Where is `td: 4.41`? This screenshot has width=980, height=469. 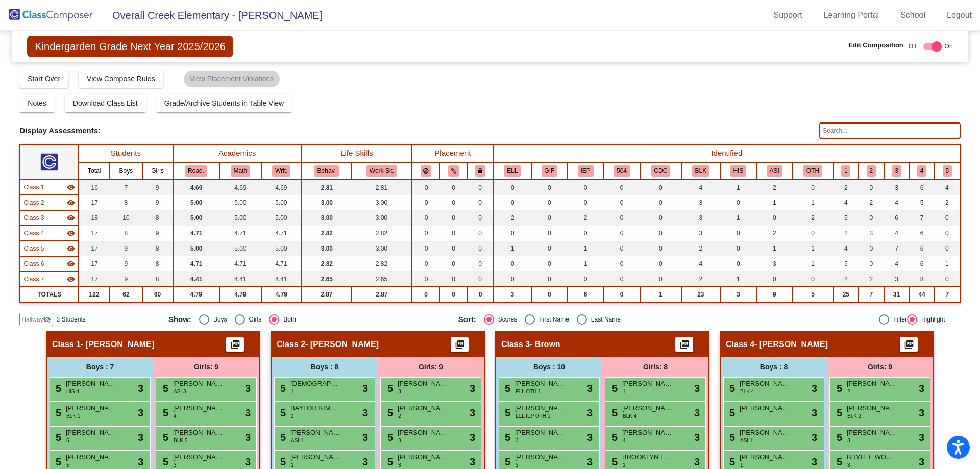
td: 4.41 is located at coordinates (241, 279).